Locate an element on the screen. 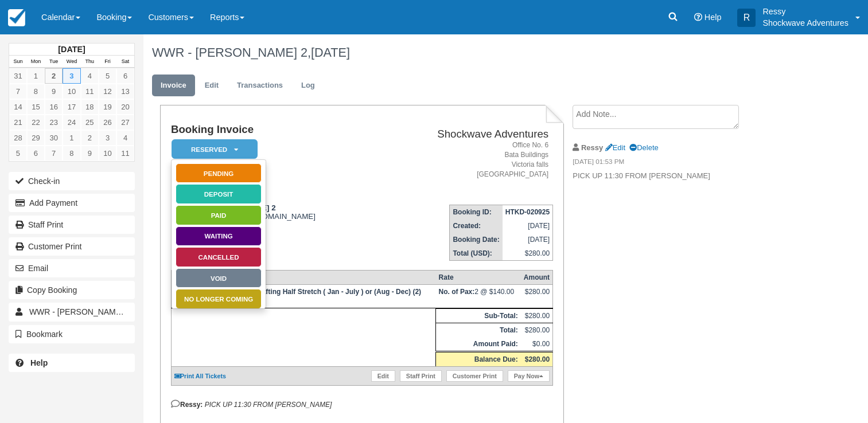 This screenshot has width=868, height=423. td: $280.00 is located at coordinates (527, 254).